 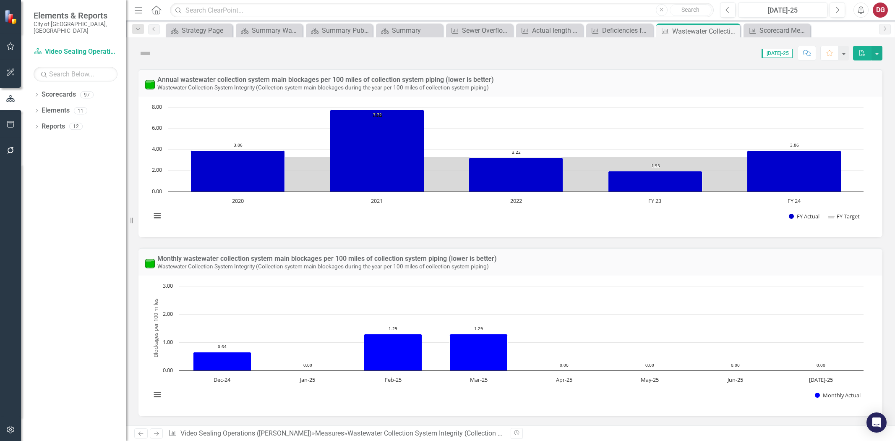 What do you see at coordinates (377, 151) in the screenshot?
I see `path: 2021, 7.72200772. FY Actual.` at bounding box center [377, 151].